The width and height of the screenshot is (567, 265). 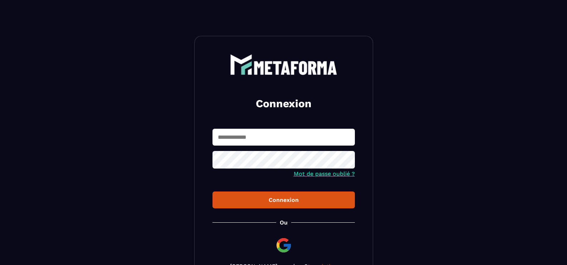 I want to click on button: Connexion, so click(x=284, y=199).